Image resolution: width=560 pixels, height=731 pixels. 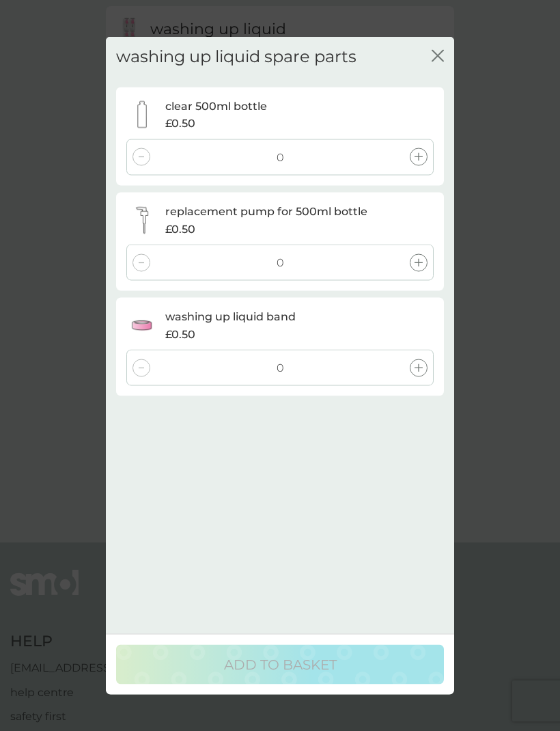 What do you see at coordinates (438, 57) in the screenshot?
I see `button: close` at bounding box center [438, 57].